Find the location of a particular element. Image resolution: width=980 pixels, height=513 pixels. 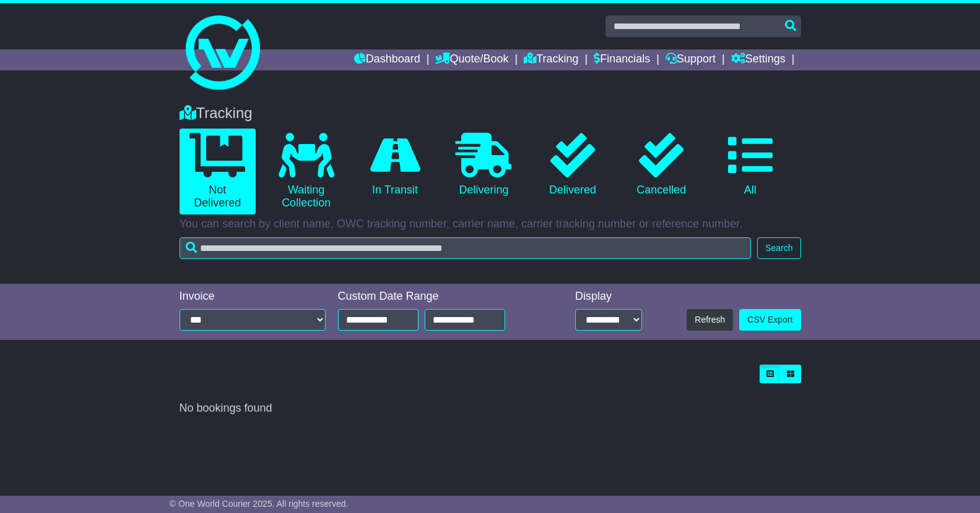

a: Dashboard is located at coordinates (387, 60).